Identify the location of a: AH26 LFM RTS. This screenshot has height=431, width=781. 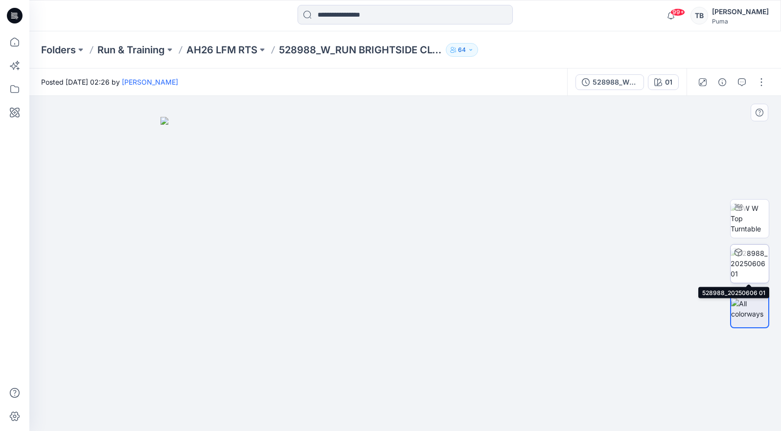
(222, 50).